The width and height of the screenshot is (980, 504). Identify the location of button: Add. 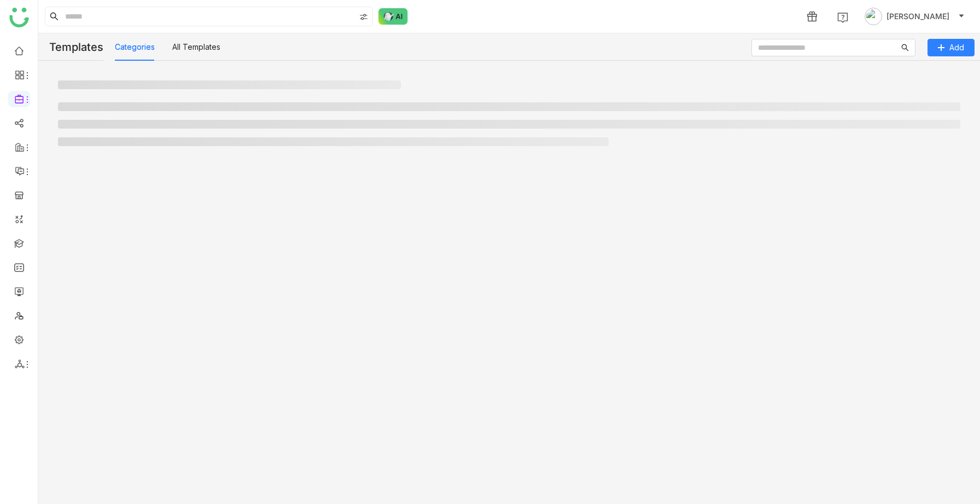
(951, 47).